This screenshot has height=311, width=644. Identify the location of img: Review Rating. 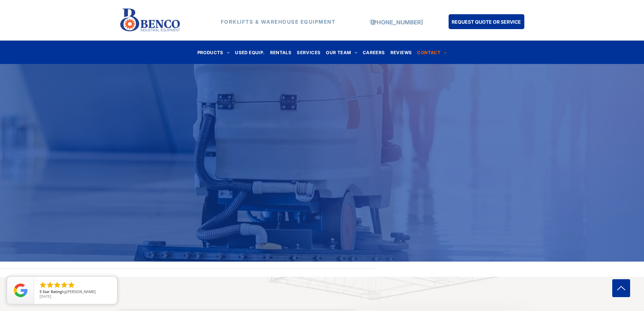
(21, 290).